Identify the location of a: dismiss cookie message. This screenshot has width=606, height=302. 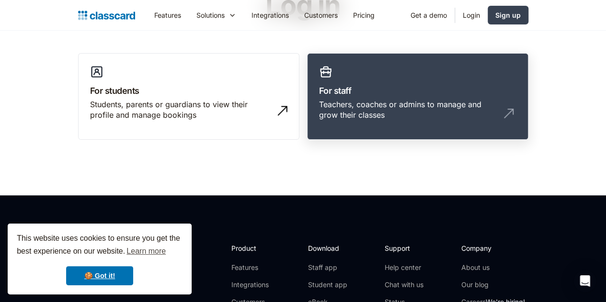
(100, 276).